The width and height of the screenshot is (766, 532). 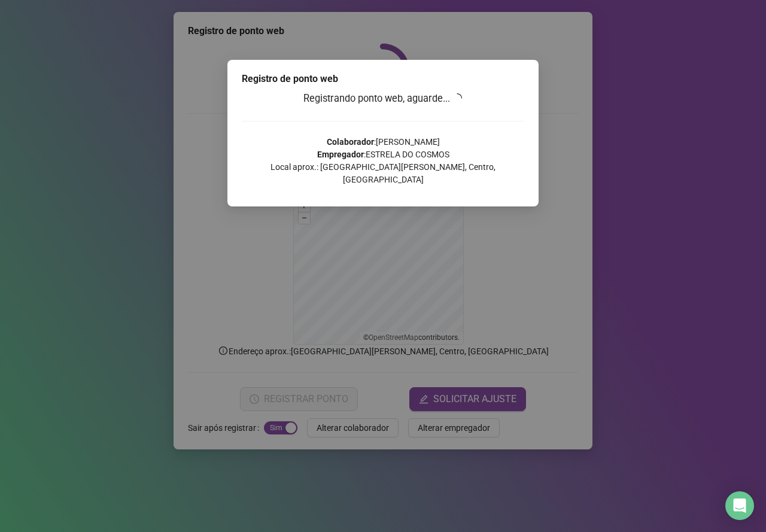 What do you see at coordinates (383, 98) in the screenshot?
I see `h3: Registrando ponto web, aguarde...` at bounding box center [383, 98].